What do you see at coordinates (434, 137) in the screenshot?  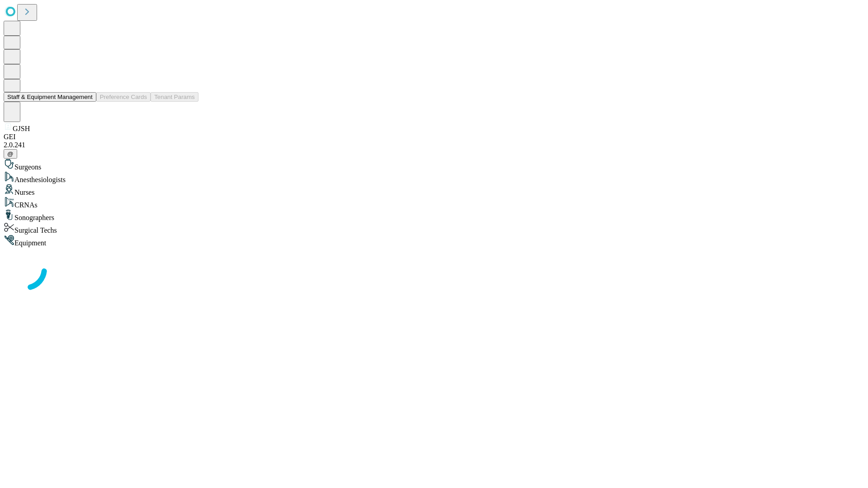 I see `div: GEI` at bounding box center [434, 137].